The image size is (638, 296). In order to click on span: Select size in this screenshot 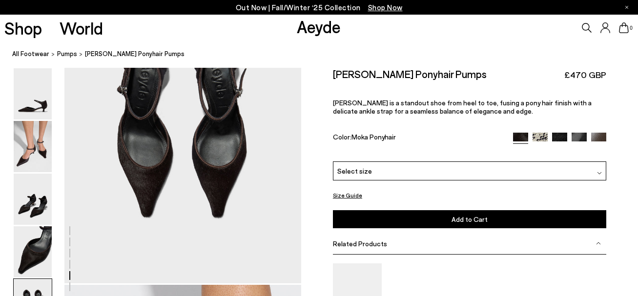, I will do `click(354, 171)`.